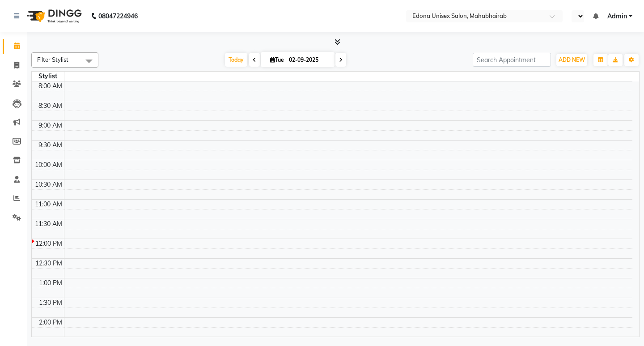 The width and height of the screenshot is (644, 346). What do you see at coordinates (50, 283) in the screenshot?
I see `div: 1:00 PM` at bounding box center [50, 283].